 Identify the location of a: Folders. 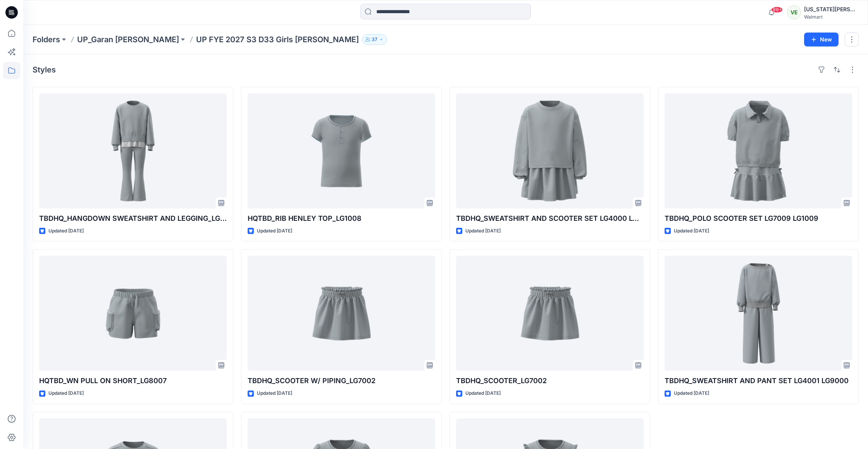
(46, 39).